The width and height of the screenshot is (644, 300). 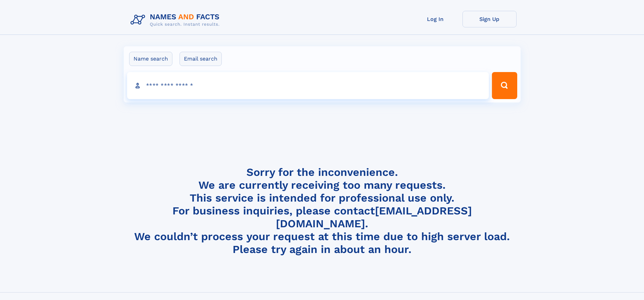 What do you see at coordinates (435, 19) in the screenshot?
I see `a: Log In` at bounding box center [435, 19].